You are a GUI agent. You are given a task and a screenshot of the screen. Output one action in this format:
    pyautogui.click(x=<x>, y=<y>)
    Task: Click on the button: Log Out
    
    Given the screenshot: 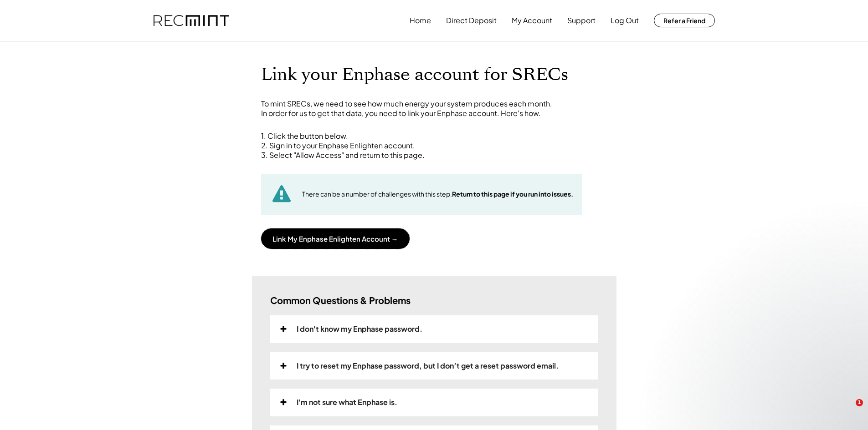 What is the action you would take?
    pyautogui.click(x=625, y=20)
    